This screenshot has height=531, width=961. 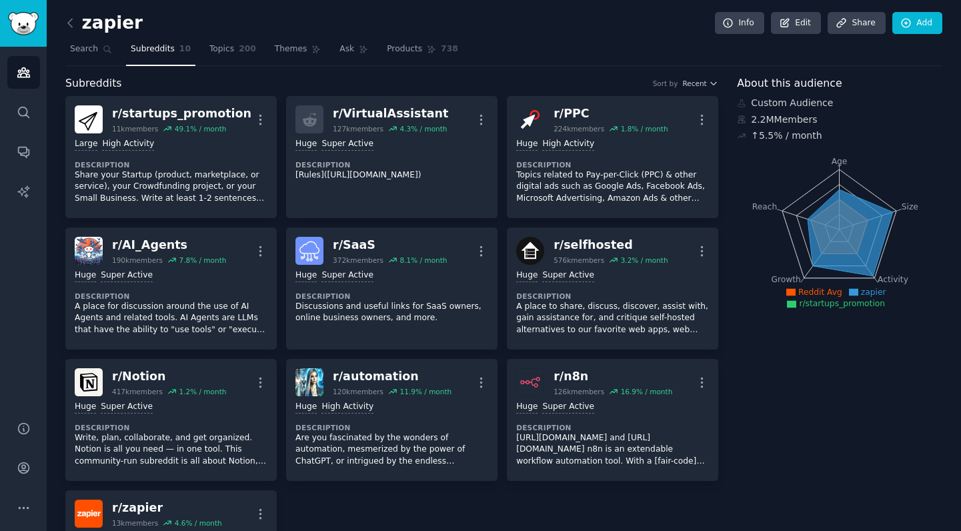 I want to click on img: n8n, so click(x=530, y=382).